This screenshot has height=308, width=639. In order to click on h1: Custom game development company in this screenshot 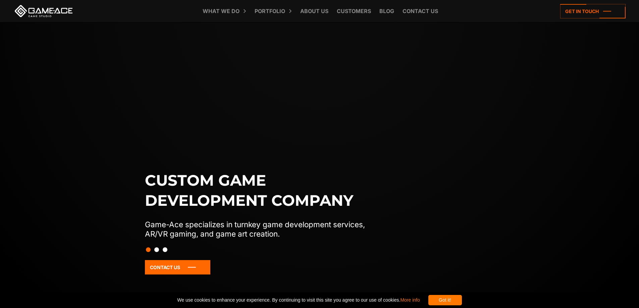, I will do `click(262, 191)`.